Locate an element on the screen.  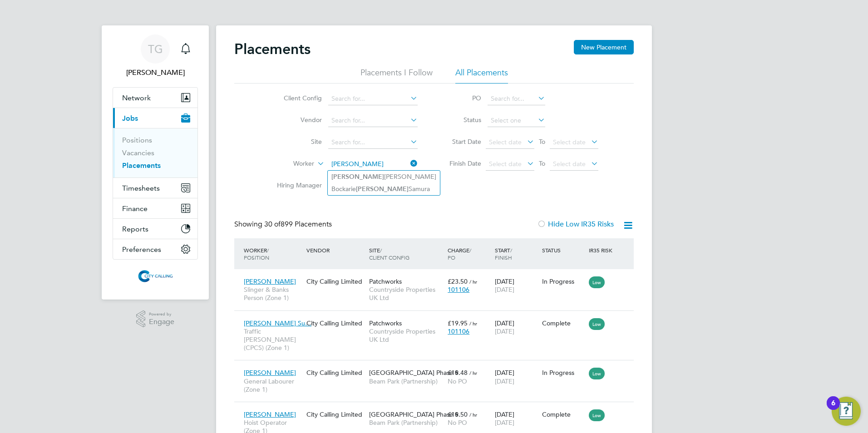
div: Vendor is located at coordinates (336, 250).